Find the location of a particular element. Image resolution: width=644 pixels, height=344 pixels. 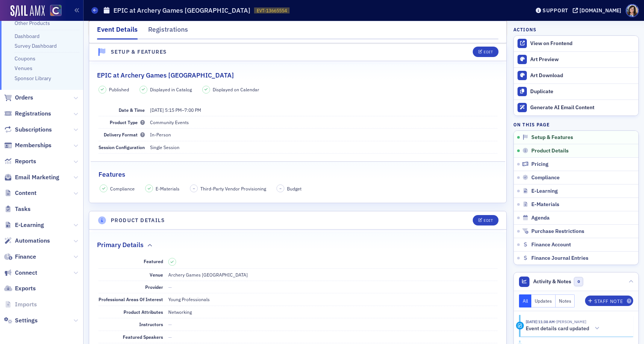

span: Instructors is located at coordinates (151, 324).